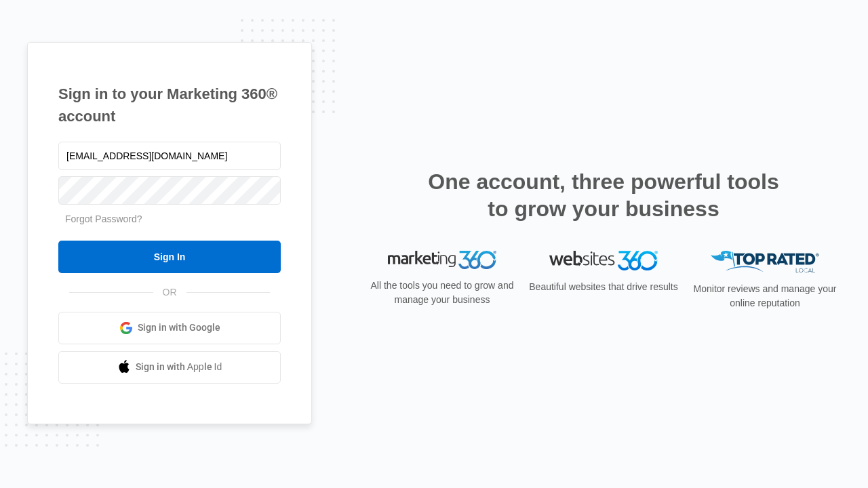 This screenshot has height=488, width=868. I want to click on a: Forgot Password?, so click(103, 219).